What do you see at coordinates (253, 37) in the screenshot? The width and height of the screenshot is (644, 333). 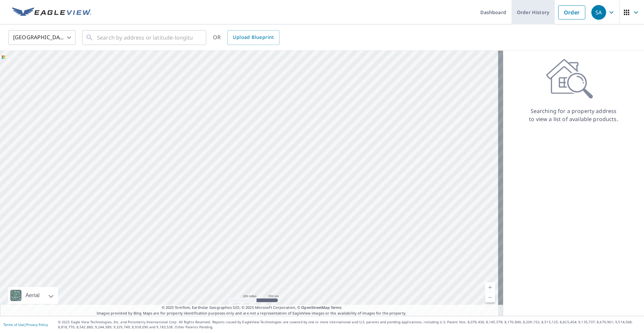 I see `span: Upload Blueprint` at bounding box center [253, 37].